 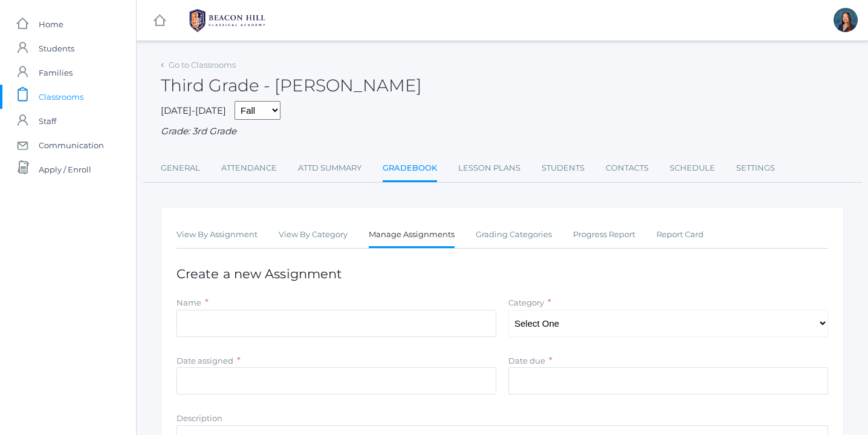 What do you see at coordinates (526, 302) in the screenshot?
I see `label: Category` at bounding box center [526, 302].